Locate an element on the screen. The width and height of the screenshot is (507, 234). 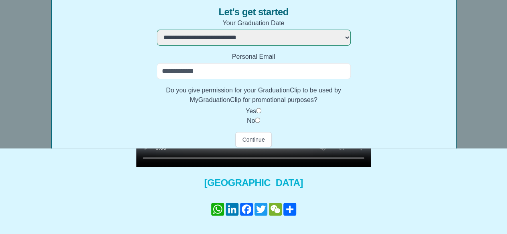
label: Your Graduation Date is located at coordinates (254, 23).